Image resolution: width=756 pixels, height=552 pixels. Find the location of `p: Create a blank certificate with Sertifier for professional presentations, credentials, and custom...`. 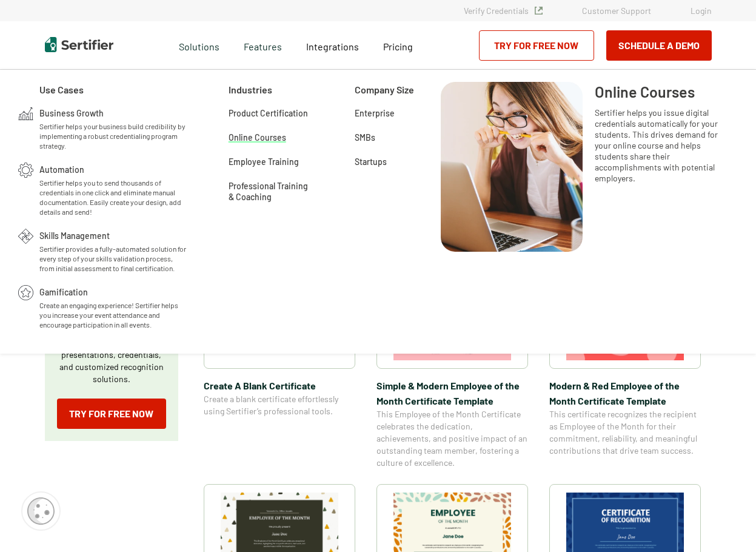

p: Create a blank certificate with Sertifier for professional presentations, credentials, and custom... is located at coordinates (112, 355).